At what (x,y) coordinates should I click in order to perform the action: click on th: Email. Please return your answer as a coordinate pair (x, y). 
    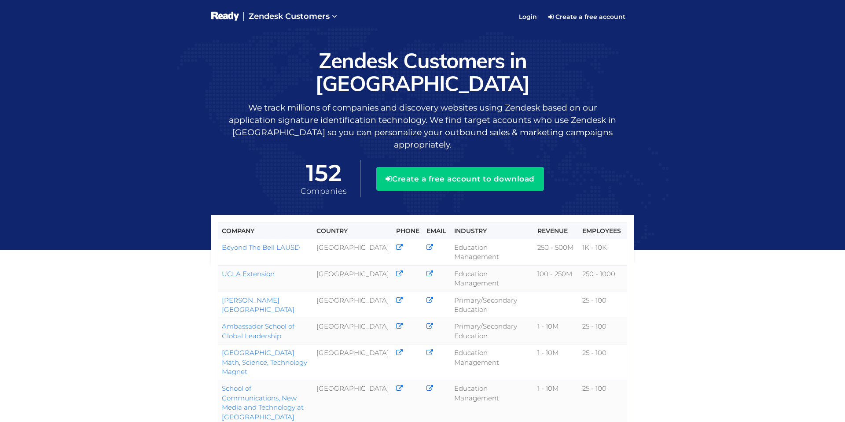
    Looking at the image, I should click on (437, 230).